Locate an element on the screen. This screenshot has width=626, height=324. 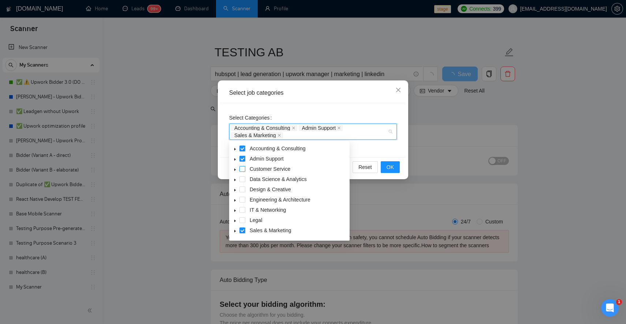
span: Reset is located at coordinates (365, 167).